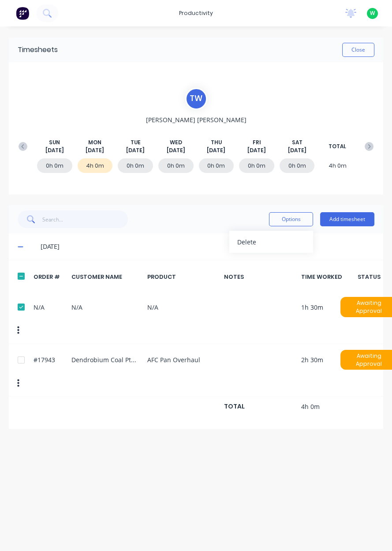  What do you see at coordinates (95, 143) in the screenshot?
I see `span: MON` at bounding box center [95, 143].